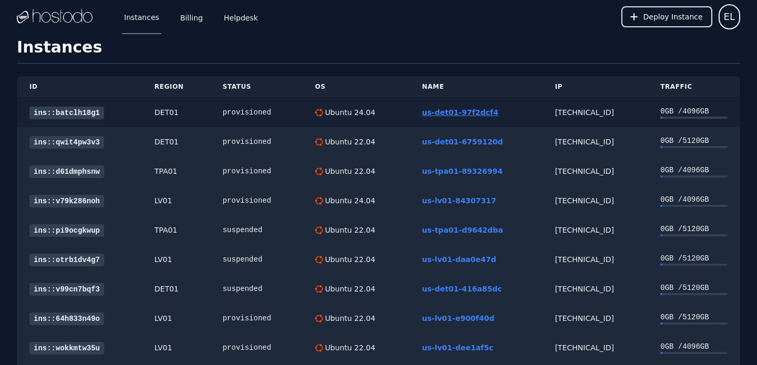  What do you see at coordinates (256, 87) in the screenshot?
I see `th: Status` at bounding box center [256, 87].